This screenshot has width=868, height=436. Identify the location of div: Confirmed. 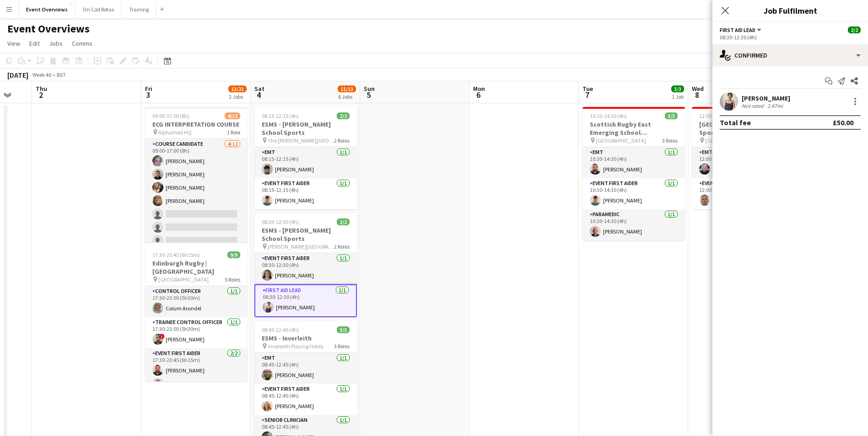
(791, 55).